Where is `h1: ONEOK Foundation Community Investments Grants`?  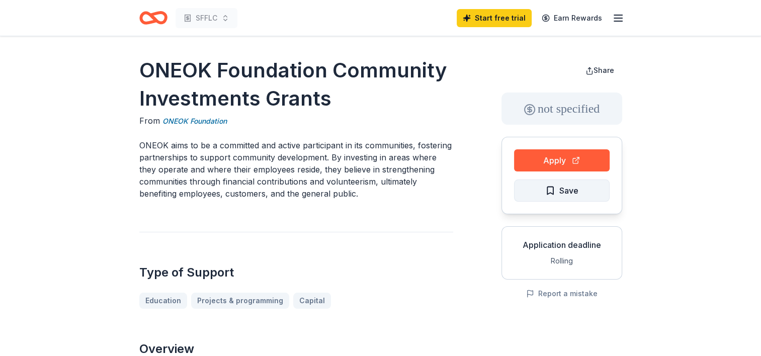
h1: ONEOK Foundation Community Investments Grants is located at coordinates (296, 85).